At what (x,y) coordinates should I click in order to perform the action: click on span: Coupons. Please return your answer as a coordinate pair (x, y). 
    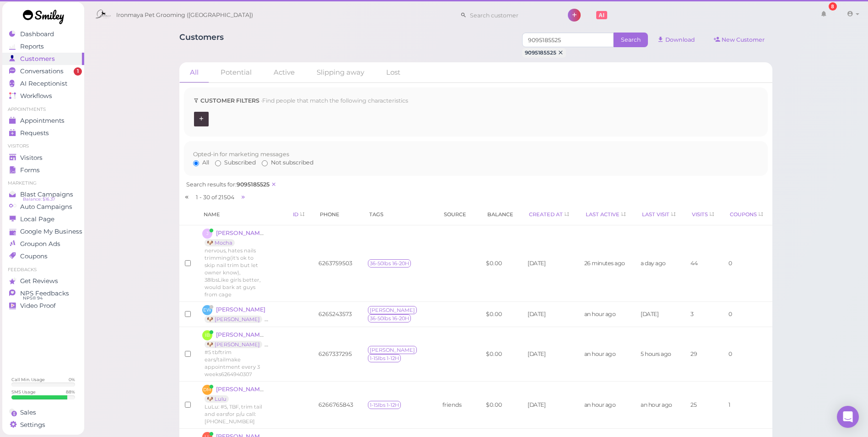
    Looking at the image, I should click on (34, 256).